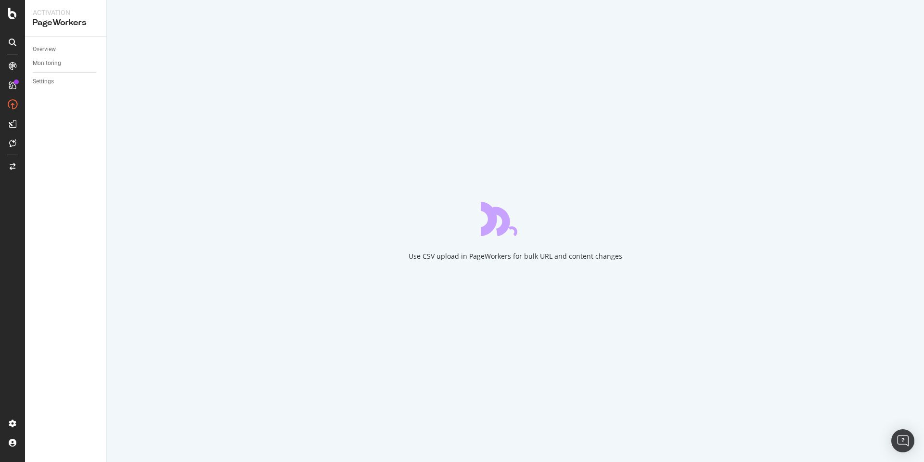 Image resolution: width=924 pixels, height=462 pixels. Describe the element at coordinates (66, 81) in the screenshot. I see `a: Settings` at that location.